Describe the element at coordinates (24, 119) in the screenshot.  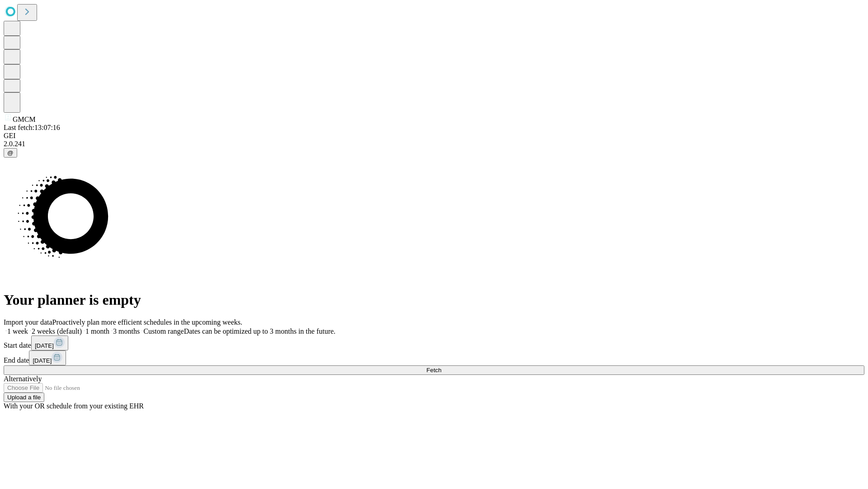
I see `span: GMCM` at that location.